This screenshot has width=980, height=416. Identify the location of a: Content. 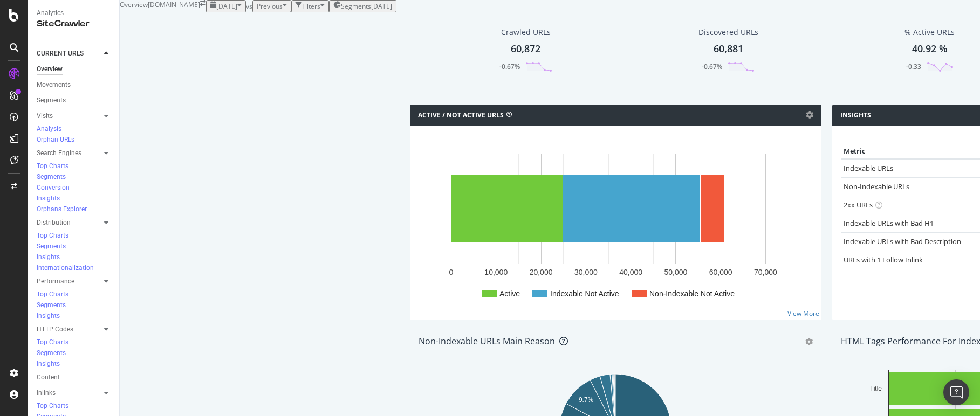
(74, 378).